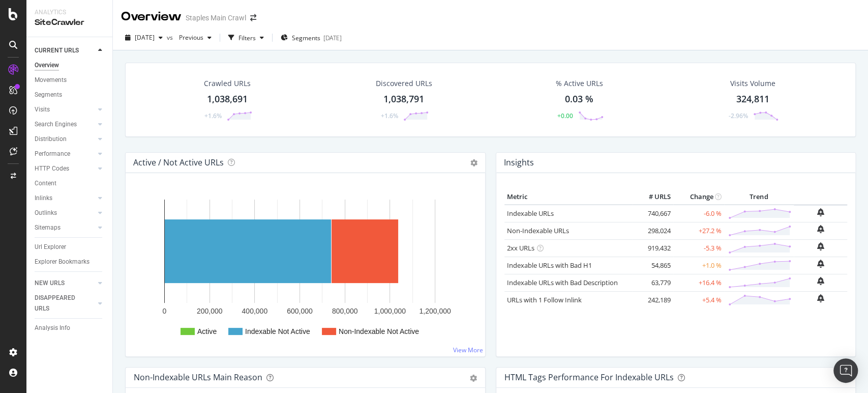 Image resolution: width=868 pixels, height=393 pixels. What do you see at coordinates (70, 247) in the screenshot?
I see `a: Url Explorer` at bounding box center [70, 247].